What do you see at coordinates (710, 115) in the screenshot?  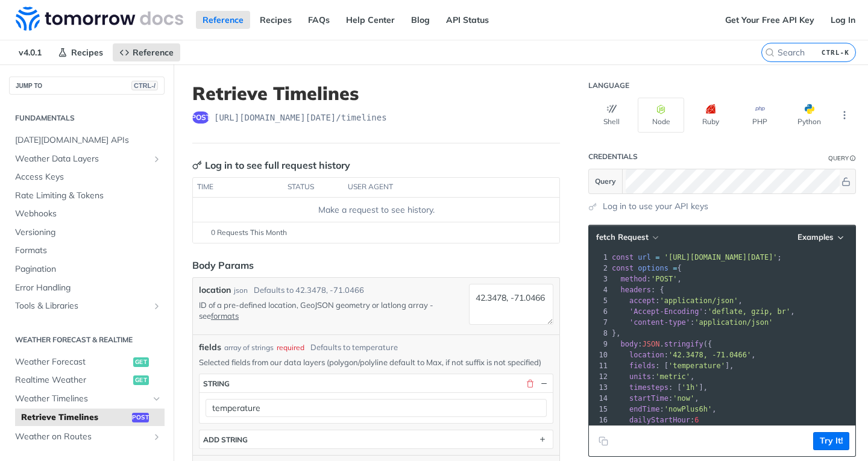 I see `button: Ruby` at bounding box center [710, 115].